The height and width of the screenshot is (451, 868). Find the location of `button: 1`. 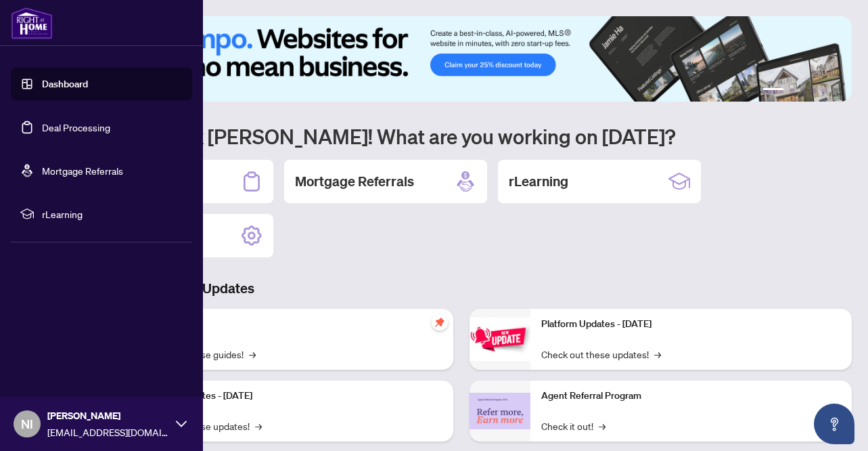

button: 1 is located at coordinates (773, 91).